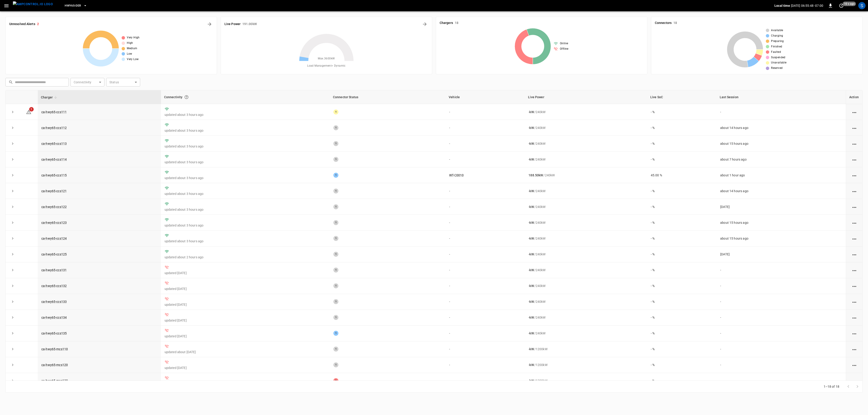 This screenshot has width=868, height=415. What do you see at coordinates (779, 63) in the screenshot?
I see `span: Unavailable` at bounding box center [779, 63].